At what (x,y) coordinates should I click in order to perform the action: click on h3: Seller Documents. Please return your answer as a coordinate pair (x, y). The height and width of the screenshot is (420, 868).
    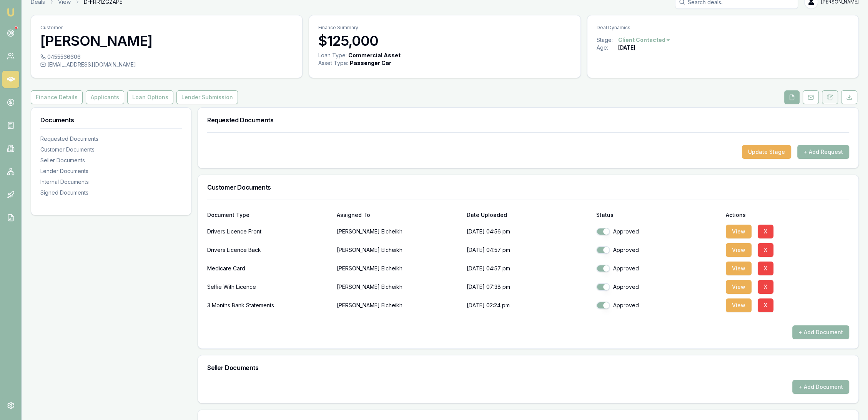
    Looking at the image, I should click on (528, 367).